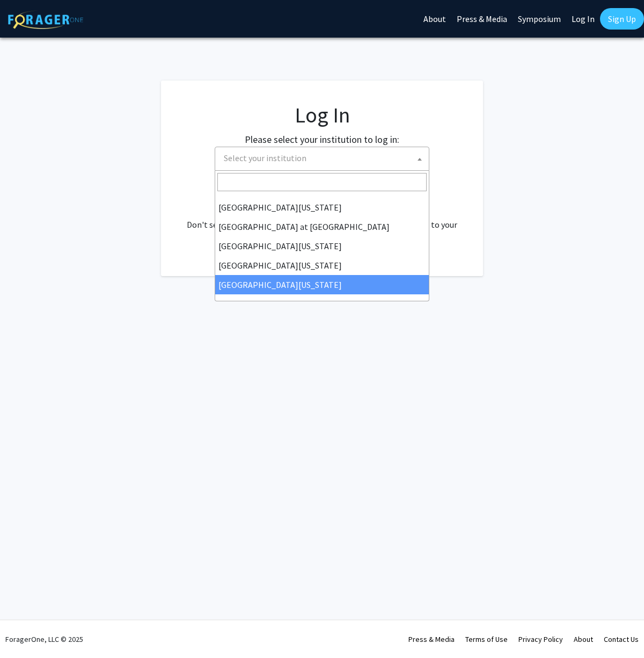 Image resolution: width=644 pixels, height=658 pixels. What do you see at coordinates (541, 639) in the screenshot?
I see `a: Privacy Policy` at bounding box center [541, 639].